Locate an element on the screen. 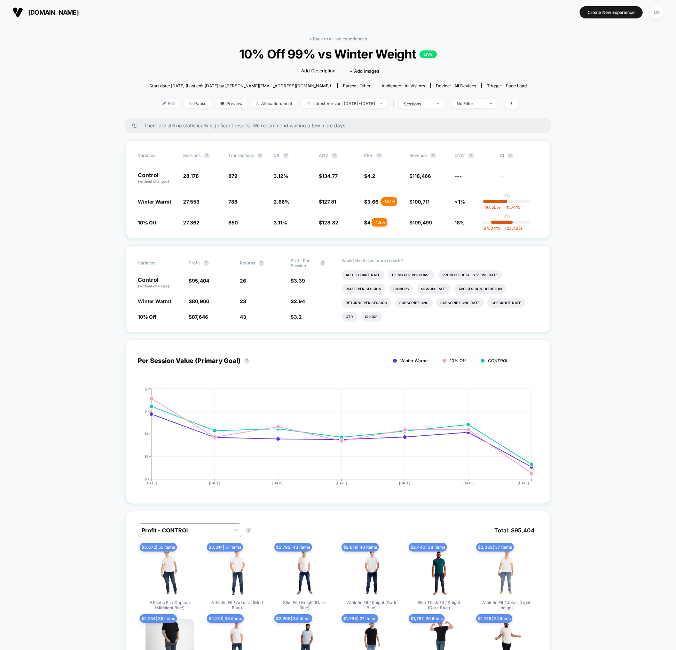  span: OTW is located at coordinates (474, 156).